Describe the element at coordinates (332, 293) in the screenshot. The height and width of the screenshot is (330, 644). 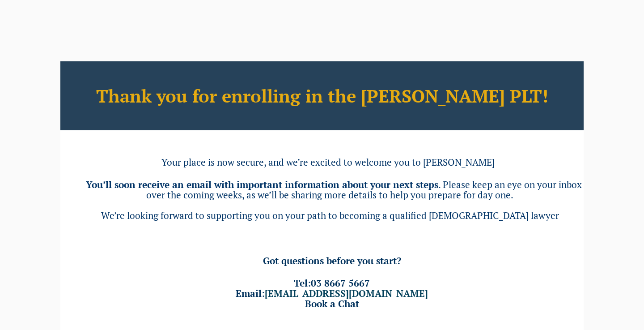
I see `span: Email:` at that location.